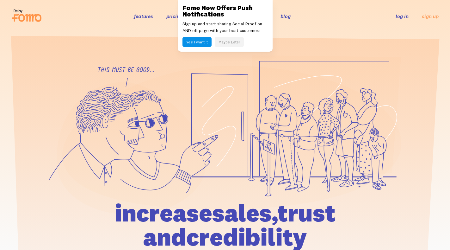 This screenshot has height=250, width=450. Describe the element at coordinates (225, 225) in the screenshot. I see `h1: increase sales, trust and credibility` at that location.